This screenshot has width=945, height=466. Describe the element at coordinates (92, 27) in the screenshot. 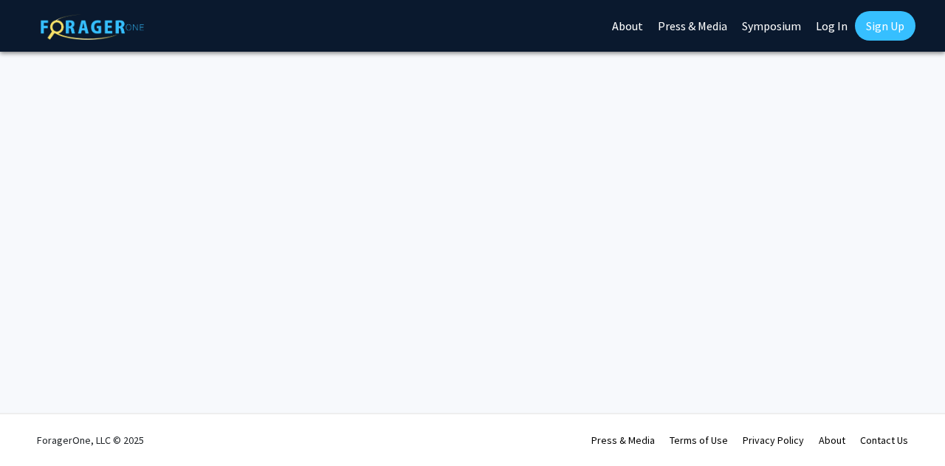

I see `img: ForagerOne Logo` at that location.